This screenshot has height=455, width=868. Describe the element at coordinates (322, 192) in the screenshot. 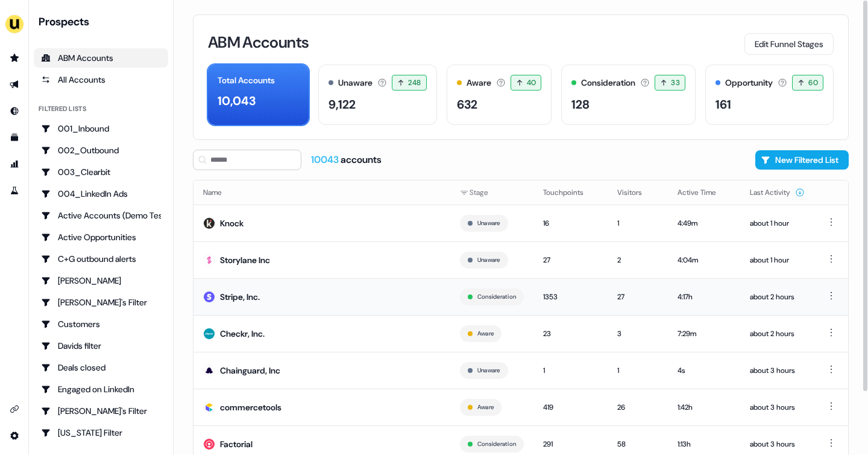

I see `th: Name` at that location.